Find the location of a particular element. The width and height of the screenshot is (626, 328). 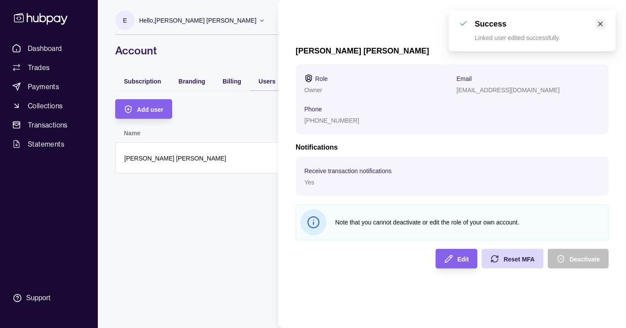

p: Linked user edited successfully. is located at coordinates (517, 38).